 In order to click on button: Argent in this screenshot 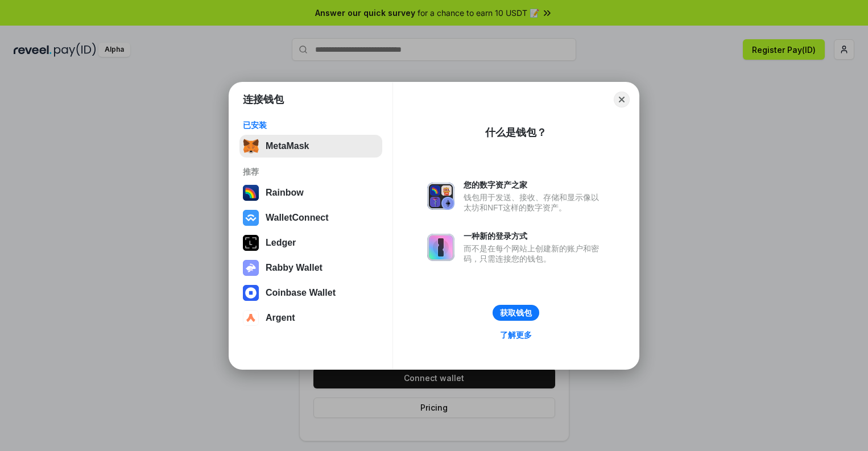, I will do `click(311, 318)`.